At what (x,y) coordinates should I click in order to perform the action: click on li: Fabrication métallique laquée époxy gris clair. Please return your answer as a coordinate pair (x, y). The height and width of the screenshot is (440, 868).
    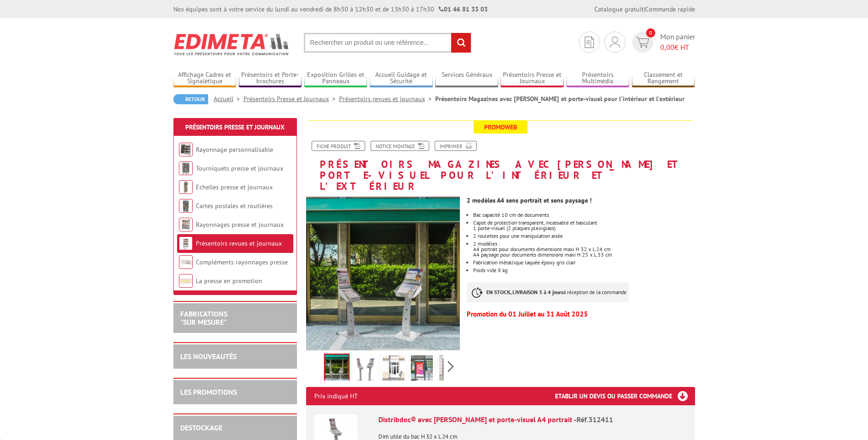
    Looking at the image, I should click on (584, 263).